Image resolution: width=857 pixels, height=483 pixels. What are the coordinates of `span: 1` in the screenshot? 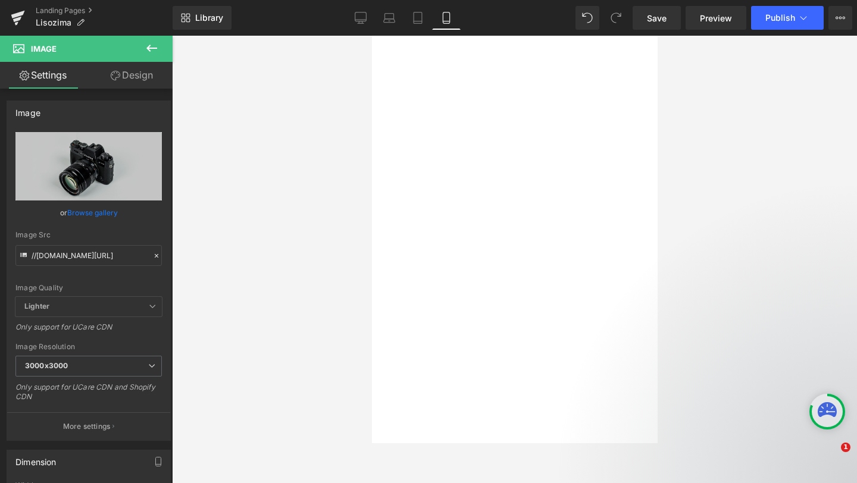 It's located at (846, 448).